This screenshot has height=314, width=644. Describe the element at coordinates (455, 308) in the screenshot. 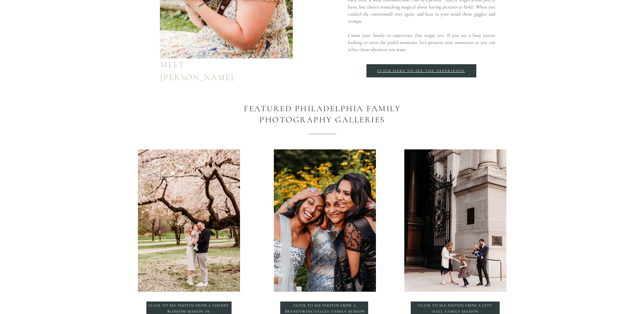

I see `a: click to see photos from a City hall family session` at that location.